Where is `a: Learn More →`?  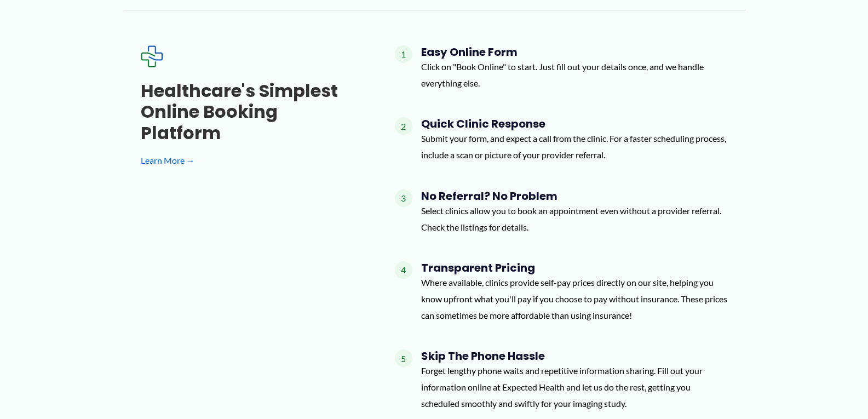
a: Learn More → is located at coordinates (250, 160).